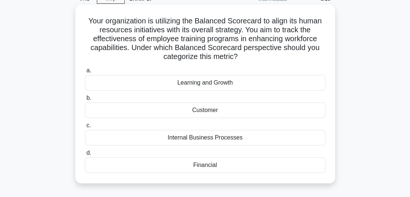 The image size is (410, 197). Describe the element at coordinates (89, 97) in the screenshot. I see `span: b.` at that location.